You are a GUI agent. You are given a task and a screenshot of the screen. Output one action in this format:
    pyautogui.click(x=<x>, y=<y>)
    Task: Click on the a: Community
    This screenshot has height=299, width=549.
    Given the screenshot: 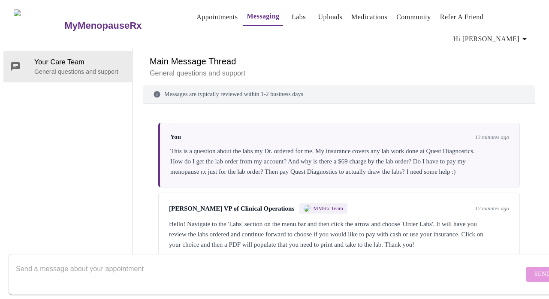 What is the action you would take?
    pyautogui.click(x=413, y=17)
    